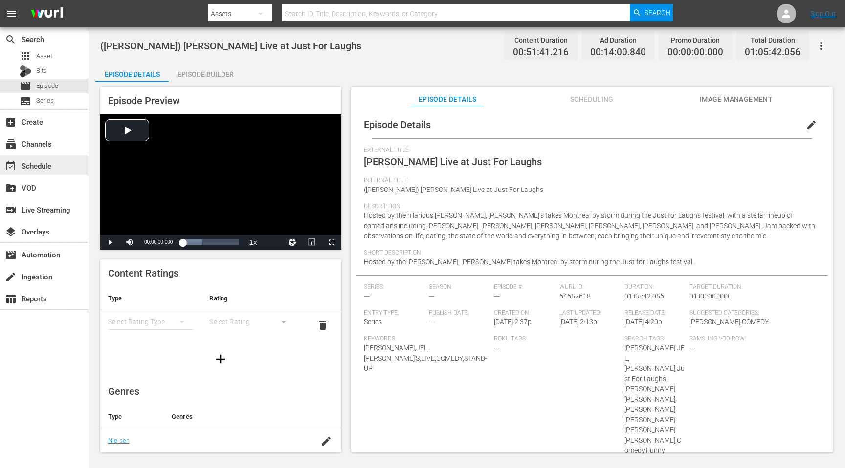  I want to click on span: Entry Type:, so click(394, 313).